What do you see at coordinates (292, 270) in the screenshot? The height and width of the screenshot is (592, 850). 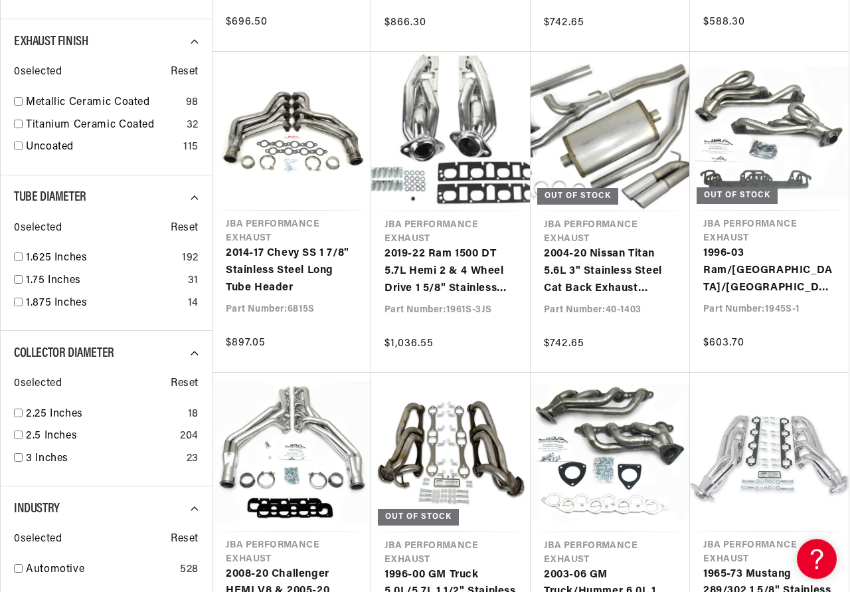 I see `a: 2014-17 Chevy SS 1 7/8" Stainless Steel Long Tube Header` at bounding box center [292, 270].